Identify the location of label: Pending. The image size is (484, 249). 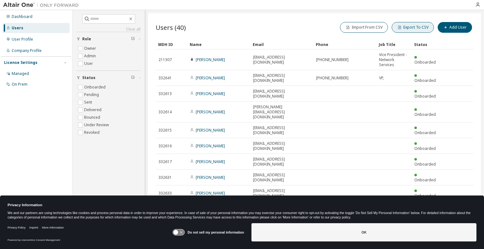
(92, 95).